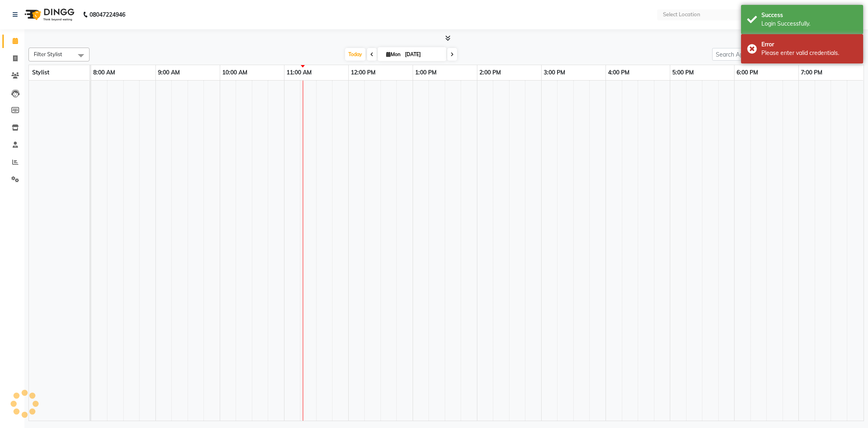 Image resolution: width=868 pixels, height=428 pixels. Describe the element at coordinates (809, 24) in the screenshot. I see `div: Login Successfully.` at that location.